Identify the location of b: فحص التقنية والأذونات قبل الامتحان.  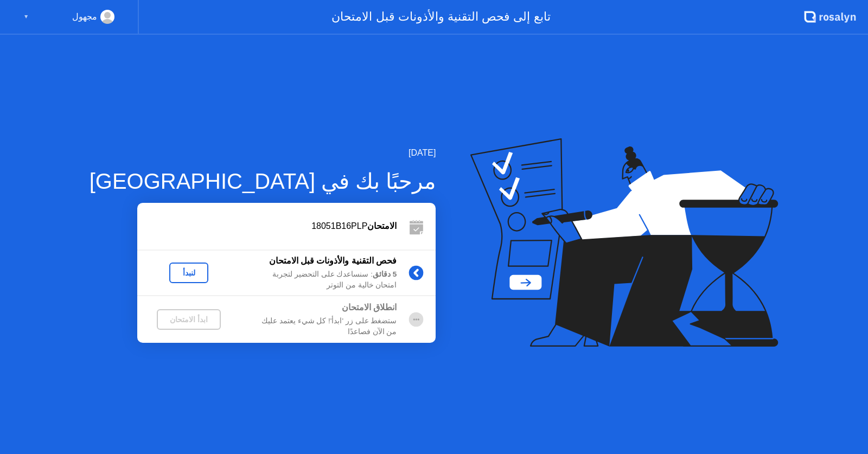
(334, 260).